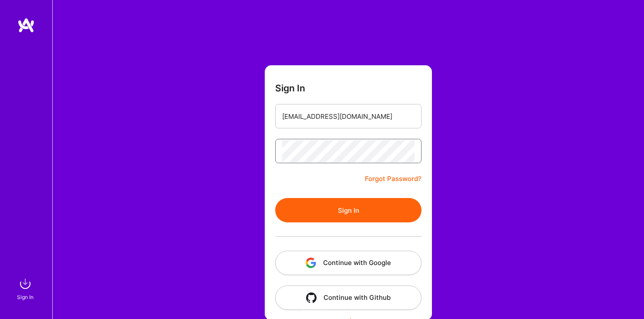  What do you see at coordinates (393, 179) in the screenshot?
I see `a: Forgot Password?` at bounding box center [393, 179].